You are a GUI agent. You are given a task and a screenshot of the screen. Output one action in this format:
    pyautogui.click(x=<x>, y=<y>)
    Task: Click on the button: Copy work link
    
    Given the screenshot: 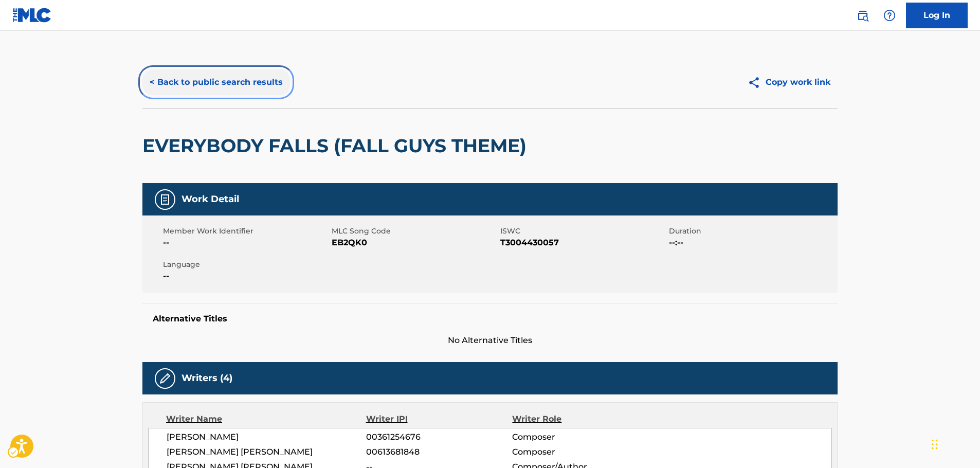 What is the action you would take?
    pyautogui.click(x=789, y=83)
    